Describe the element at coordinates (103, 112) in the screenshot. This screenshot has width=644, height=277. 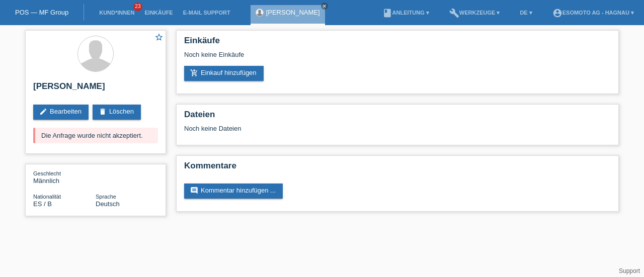
I see `i: delete` at that location.